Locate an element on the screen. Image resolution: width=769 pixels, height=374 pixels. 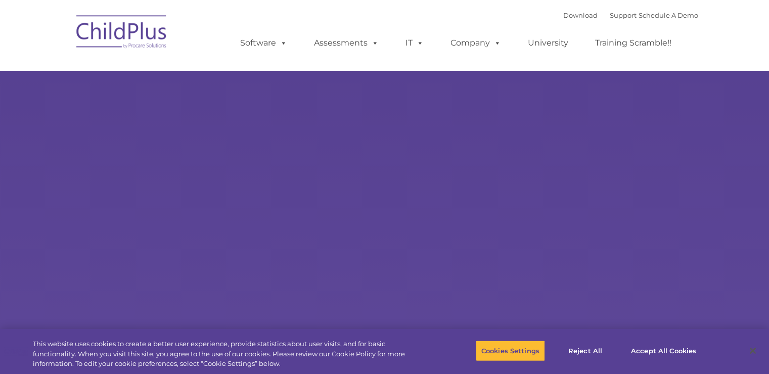
img: ChildPlus by Procare Solutions is located at coordinates (122, 33).